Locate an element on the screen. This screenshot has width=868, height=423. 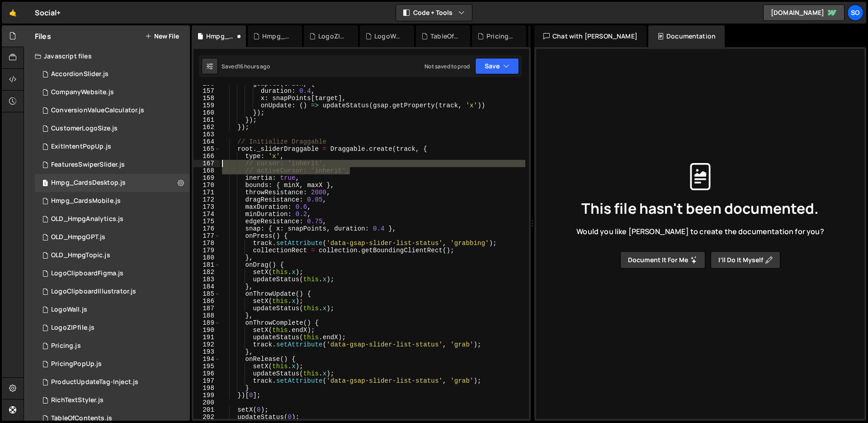
div: 167 is located at coordinates (207, 163).